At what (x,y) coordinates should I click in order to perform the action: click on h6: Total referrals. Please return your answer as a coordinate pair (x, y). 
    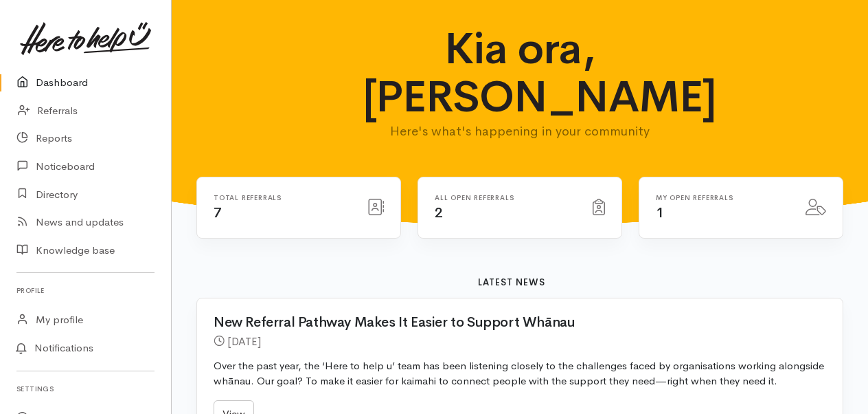
    Looking at the image, I should click on (283, 197).